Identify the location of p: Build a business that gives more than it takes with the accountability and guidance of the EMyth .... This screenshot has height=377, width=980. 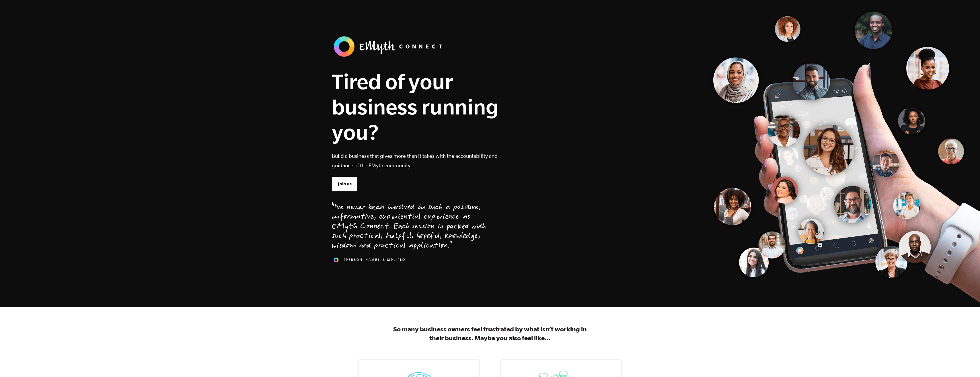
(415, 161).